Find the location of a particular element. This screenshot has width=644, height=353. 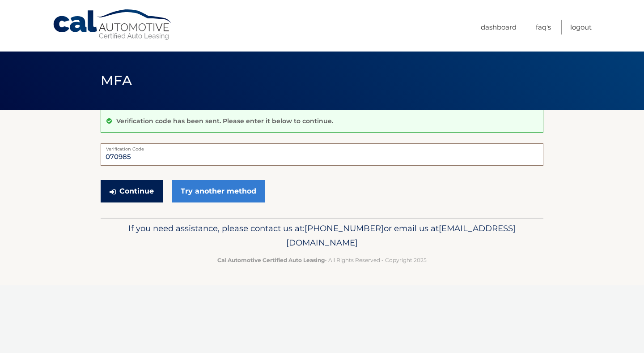

label: Verification Code is located at coordinates (322, 147).